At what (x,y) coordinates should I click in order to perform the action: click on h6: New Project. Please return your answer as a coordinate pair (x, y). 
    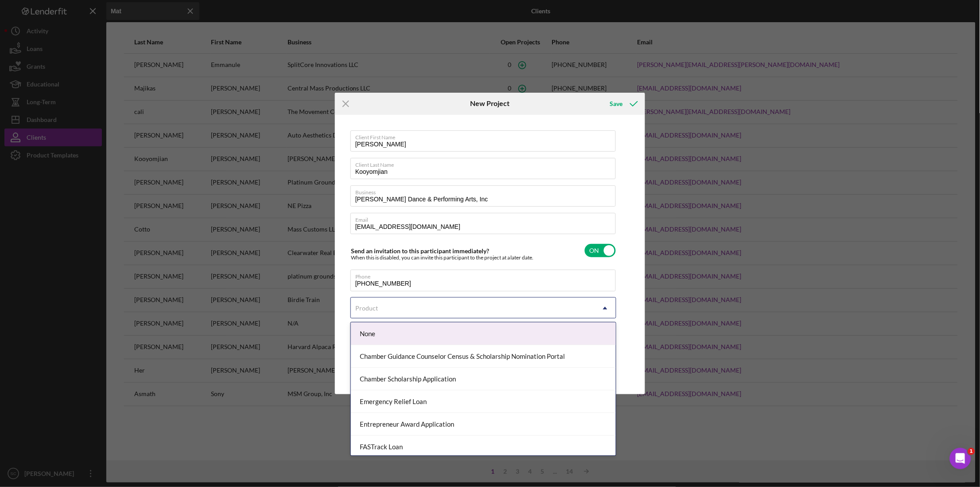
    Looking at the image, I should click on (490, 104).